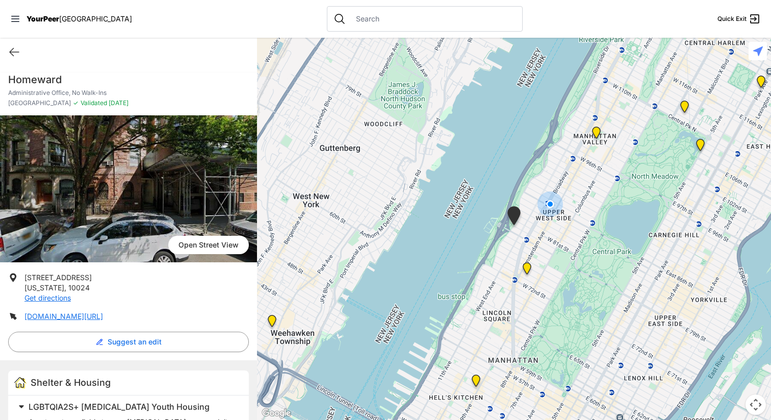 The width and height of the screenshot is (771, 420). Describe the element at coordinates (129, 93) in the screenshot. I see `p: Administrative Office, No Walk-Ins` at that location.